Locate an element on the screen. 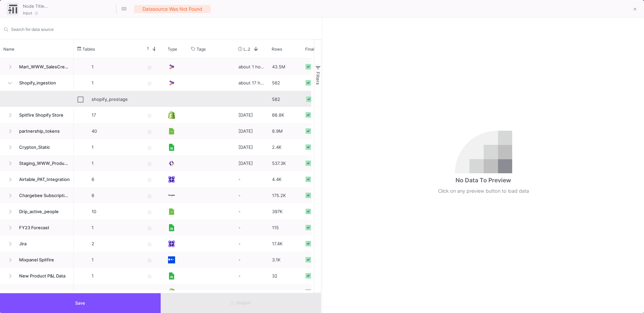 The height and width of the screenshot is (313, 644). span: Last Used is located at coordinates (246, 49).